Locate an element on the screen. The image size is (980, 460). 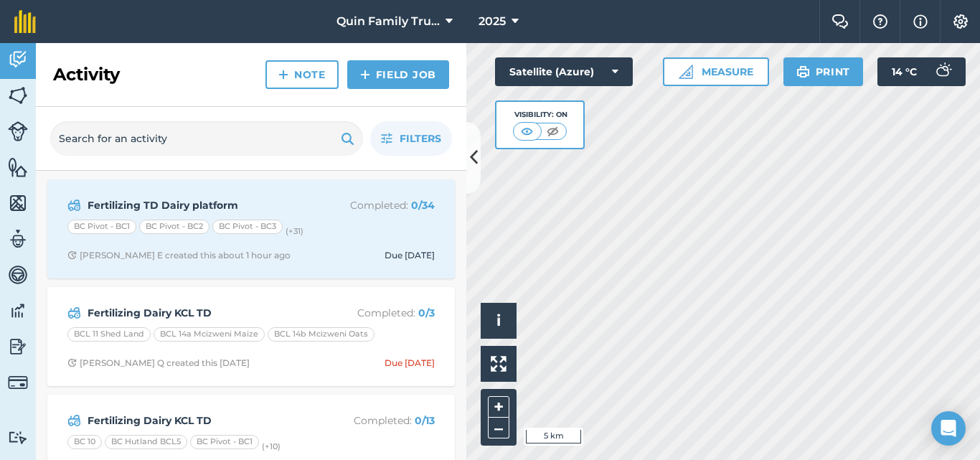
input: Search for an activity is located at coordinates (207, 139).